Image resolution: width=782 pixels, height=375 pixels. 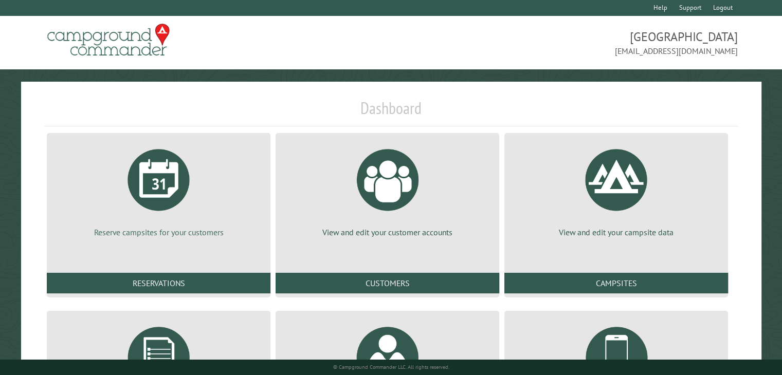 What do you see at coordinates (158, 283) in the screenshot?
I see `a: Reservations` at bounding box center [158, 283].